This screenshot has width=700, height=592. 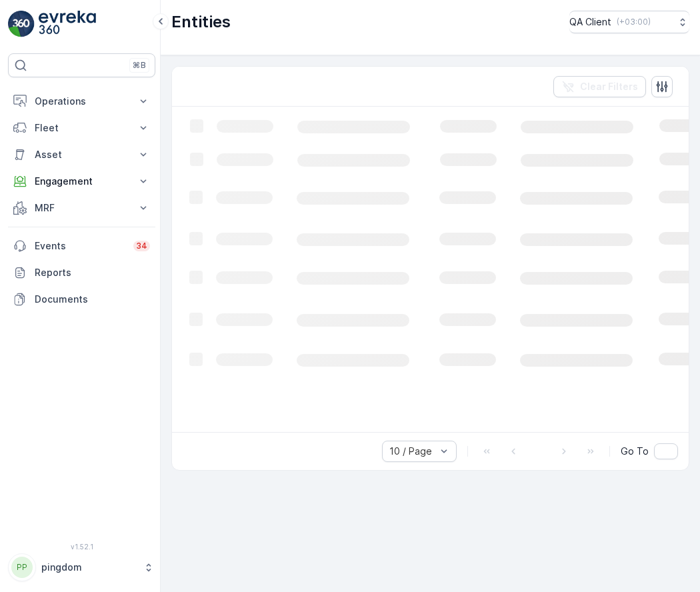 What do you see at coordinates (608, 87) in the screenshot?
I see `p: Clear Filters` at bounding box center [608, 87].